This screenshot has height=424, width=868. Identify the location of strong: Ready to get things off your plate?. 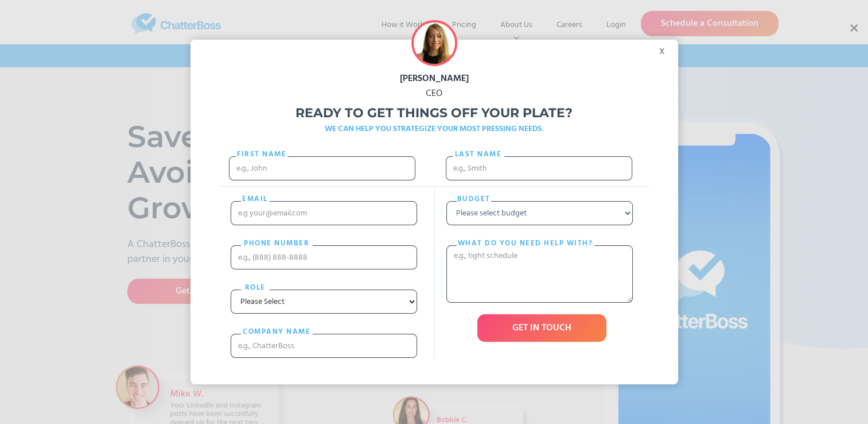
(434, 113).